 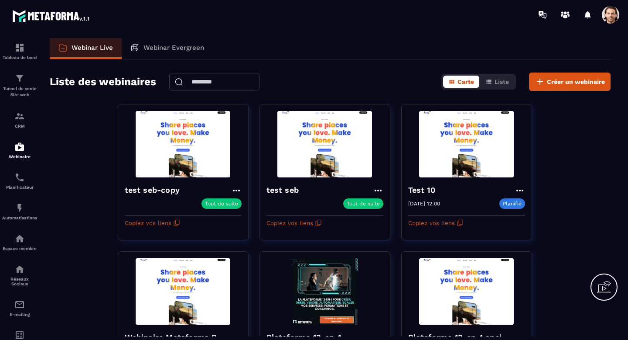 I want to click on p: Tableau de bord, so click(x=20, y=57).